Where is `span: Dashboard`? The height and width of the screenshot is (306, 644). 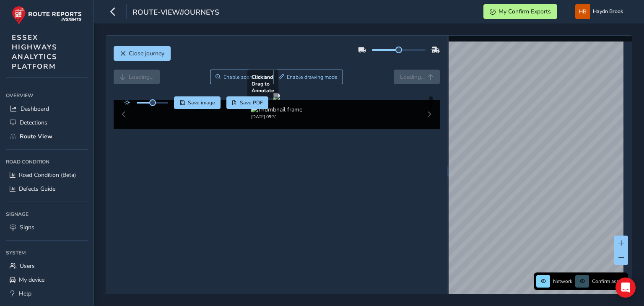
span: Dashboard is located at coordinates (35, 109).